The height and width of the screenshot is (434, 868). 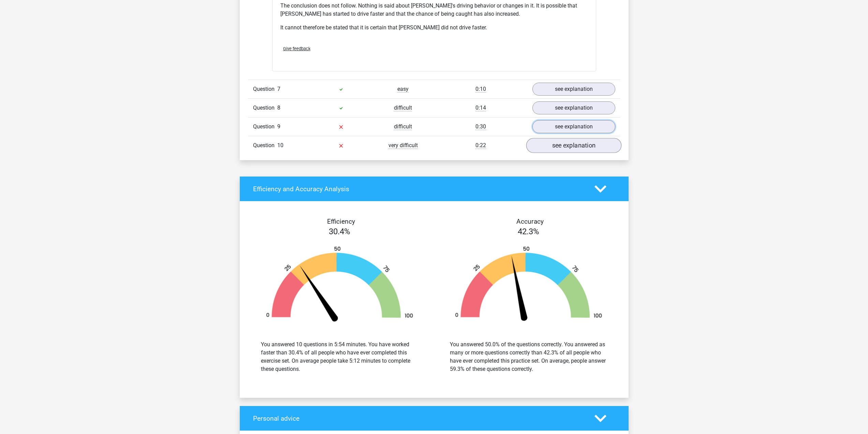 What do you see at coordinates (339, 357) in the screenshot?
I see `div: You answered 10 questions in 5:54 minutes. You have worked faster than 30.4% of all people who ha...` at bounding box center [339, 357].